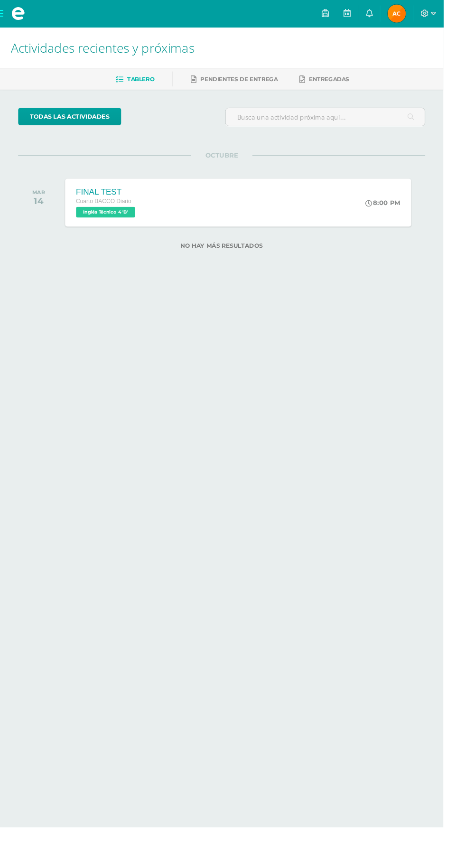 The image size is (465, 868). What do you see at coordinates (142, 83) in the screenshot?
I see `a: Tablero` at bounding box center [142, 83].